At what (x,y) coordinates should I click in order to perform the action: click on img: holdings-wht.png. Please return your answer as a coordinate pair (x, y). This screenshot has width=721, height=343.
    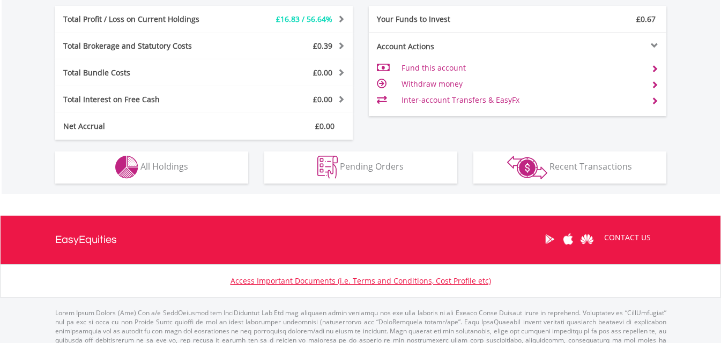
    Looking at the image, I should click on (126, 167).